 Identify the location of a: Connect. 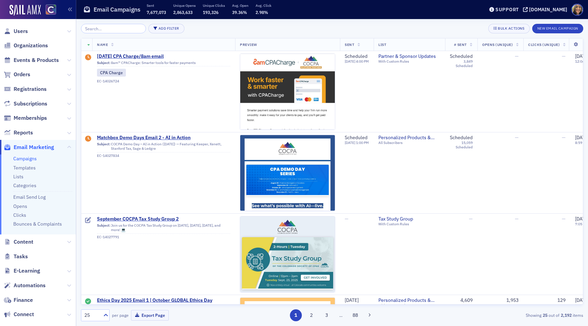
(19, 314).